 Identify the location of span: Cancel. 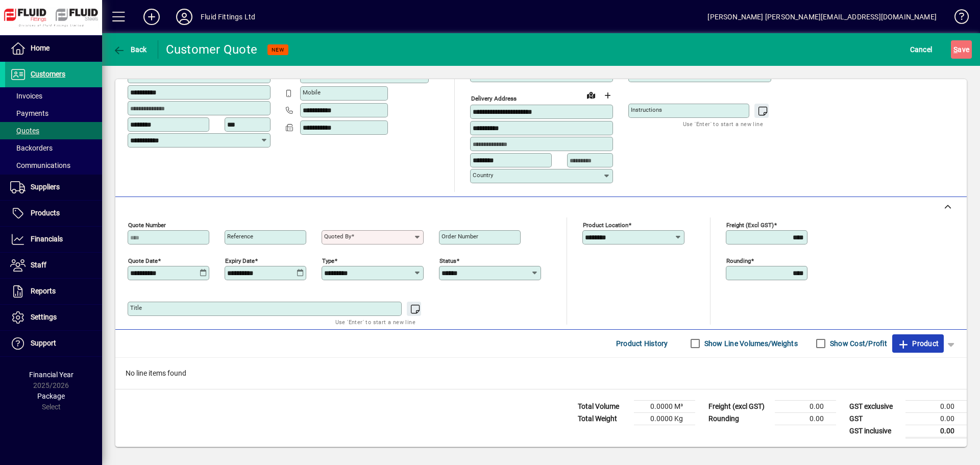
(921, 49).